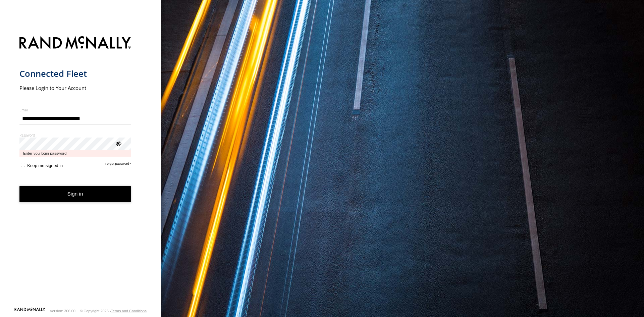 The height and width of the screenshot is (317, 644). I want to click on h2: Please Login to Your Account, so click(75, 88).